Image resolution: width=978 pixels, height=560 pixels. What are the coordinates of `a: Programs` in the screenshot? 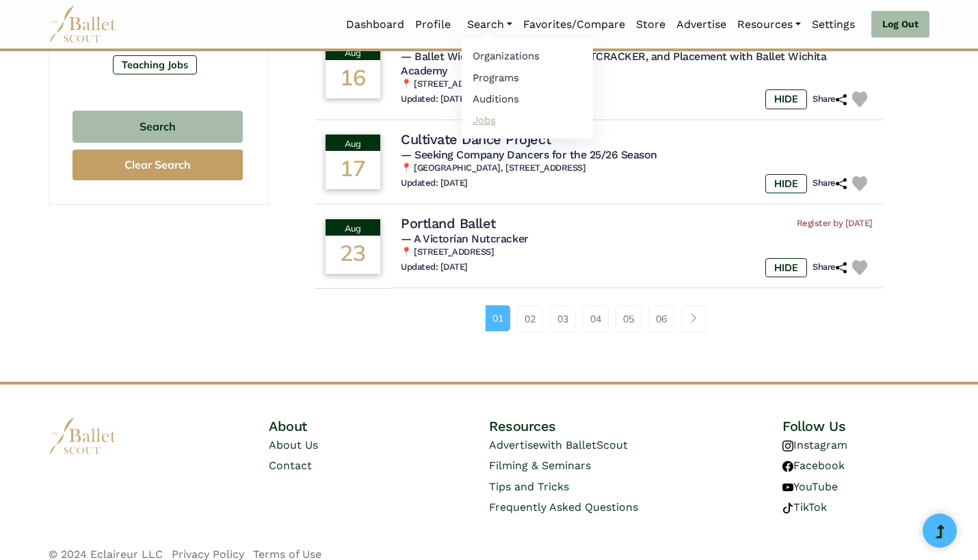 It's located at (527, 77).